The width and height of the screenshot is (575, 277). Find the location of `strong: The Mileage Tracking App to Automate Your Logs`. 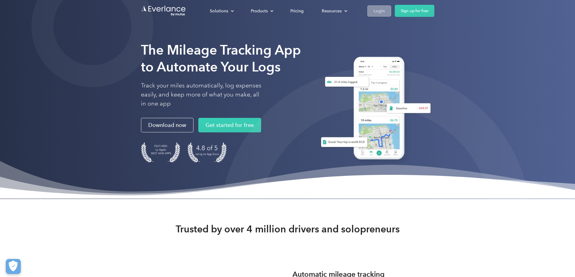

strong: The Mileage Tracking App to Automate Your Logs is located at coordinates (221, 58).